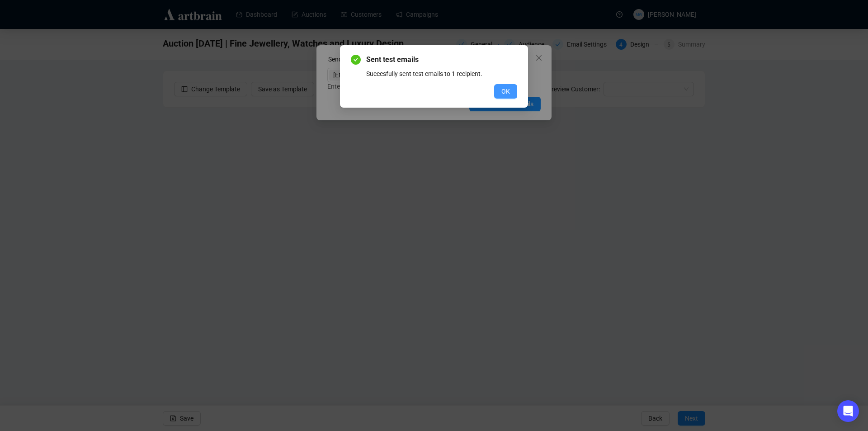 The image size is (868, 431). Describe the element at coordinates (442, 73) in the screenshot. I see `div: Succesfully sent test emails to 1 recipient.` at that location.